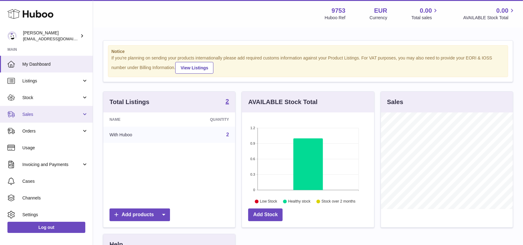 The width and height of the screenshot is (523, 245). Describe the element at coordinates (338, 11) in the screenshot. I see `strong: 9753` at that location.